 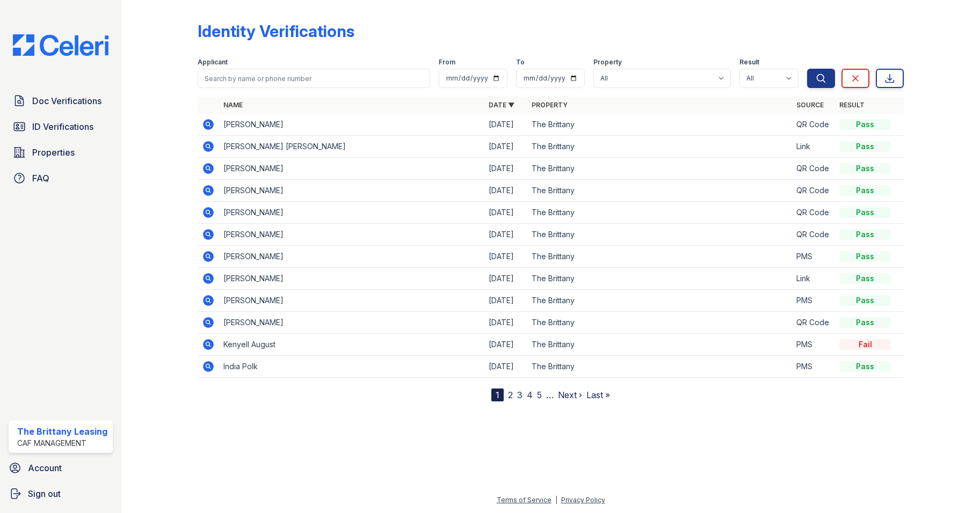 What do you see at coordinates (549, 105) in the screenshot?
I see `a: Property` at bounding box center [549, 105].